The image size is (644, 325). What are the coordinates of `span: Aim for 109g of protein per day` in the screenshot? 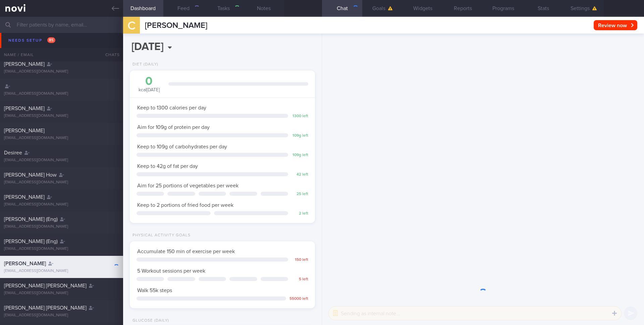 It's located at (174, 127).